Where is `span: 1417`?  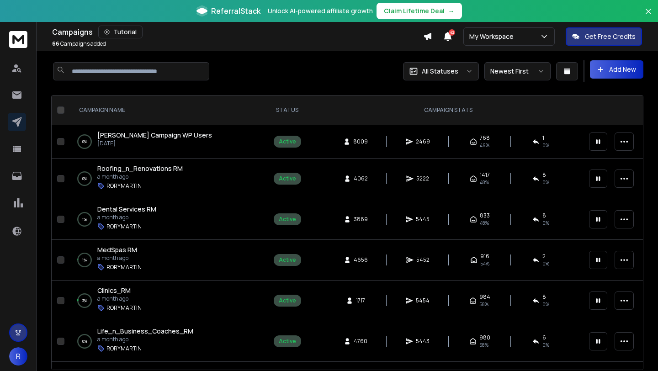 span: 1417 is located at coordinates (485, 175).